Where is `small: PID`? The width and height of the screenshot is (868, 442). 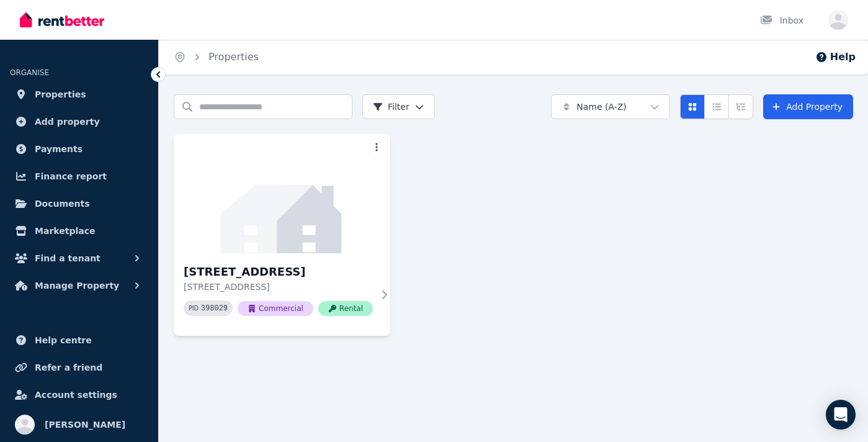
small: PID is located at coordinates (194, 308).